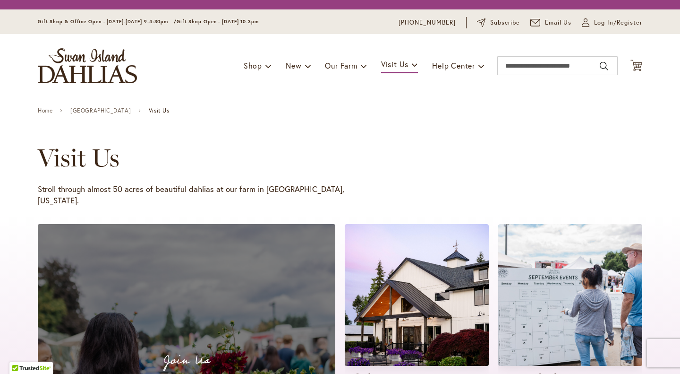  Describe the element at coordinates (618, 23) in the screenshot. I see `span: Log In/Register` at that location.